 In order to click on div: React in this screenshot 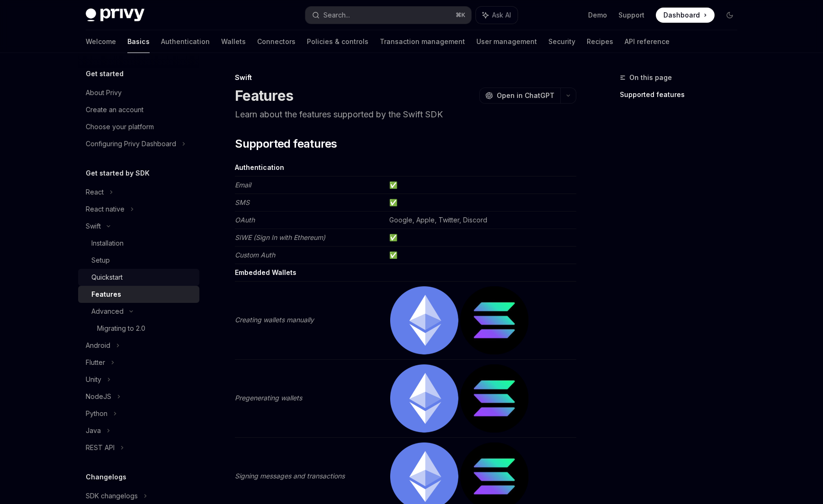, I will do `click(95, 192)`.